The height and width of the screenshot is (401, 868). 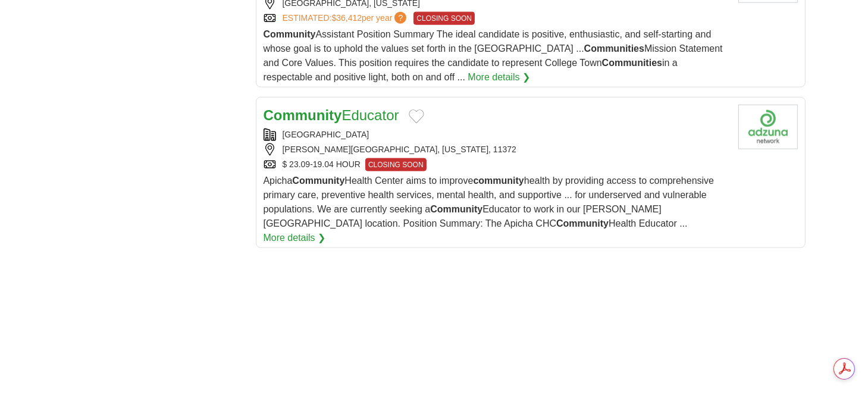 I want to click on span: Assistant Position Summary The ideal candidate is positive, enthusiastic, and self-starting and w..., so click(x=493, y=55).